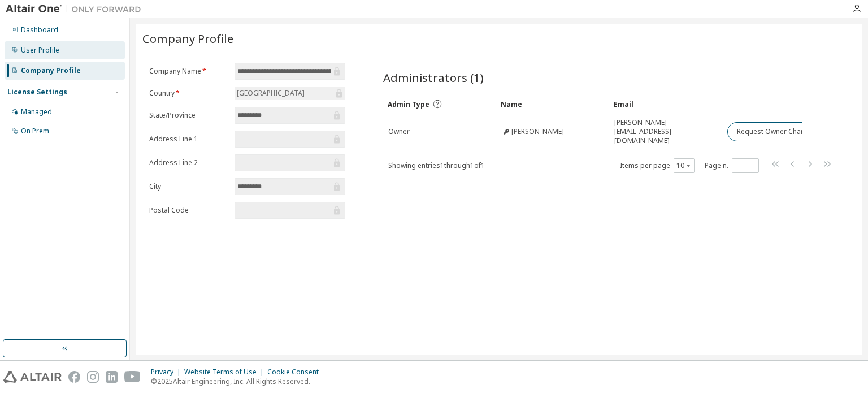 This screenshot has width=868, height=393. I want to click on img: instagram.svg, so click(93, 377).